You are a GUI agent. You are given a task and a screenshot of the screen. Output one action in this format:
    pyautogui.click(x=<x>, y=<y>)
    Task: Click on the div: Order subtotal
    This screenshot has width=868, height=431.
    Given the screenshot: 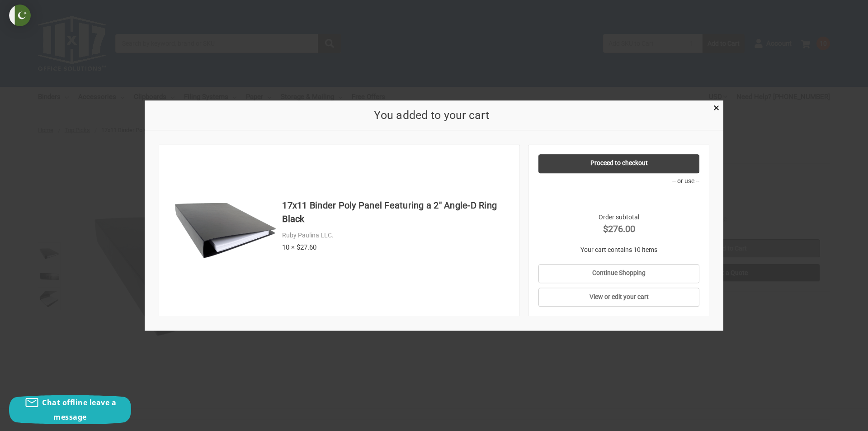 What is the action you would take?
    pyautogui.click(x=619, y=224)
    